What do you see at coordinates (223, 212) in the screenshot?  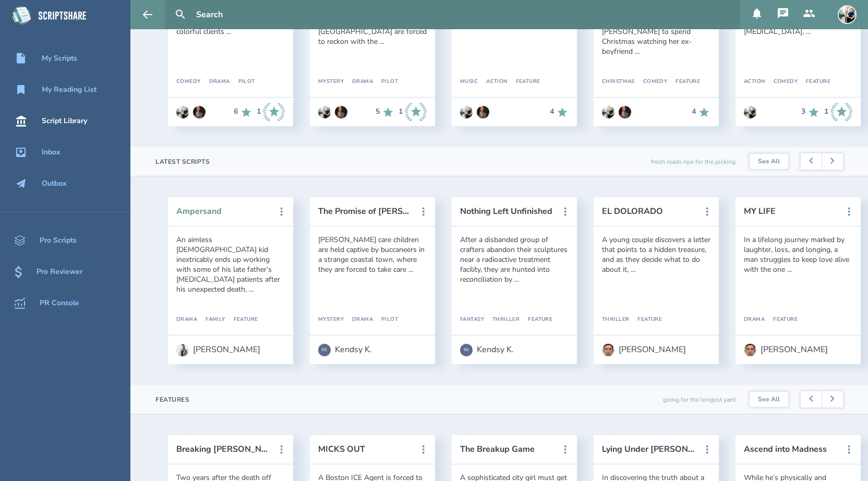 I see `button: Ampersand` at bounding box center [223, 212].